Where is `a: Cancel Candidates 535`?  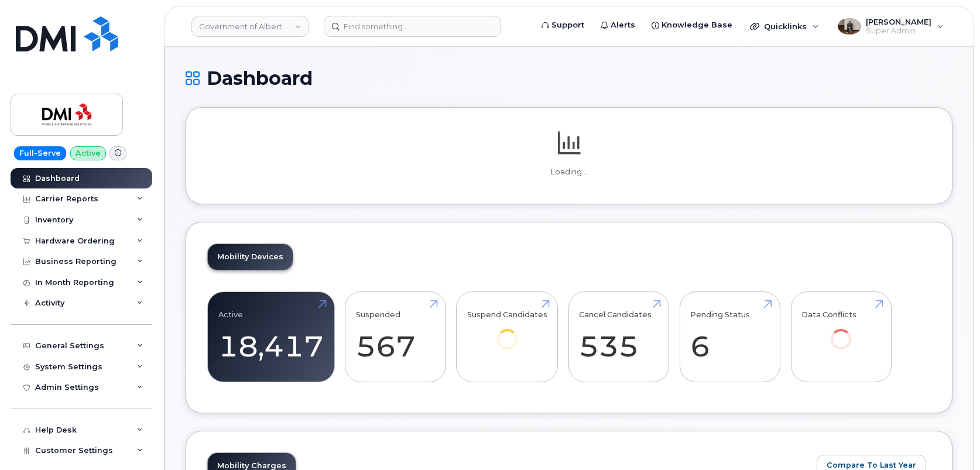 a: Cancel Candidates 535 is located at coordinates (618, 337).